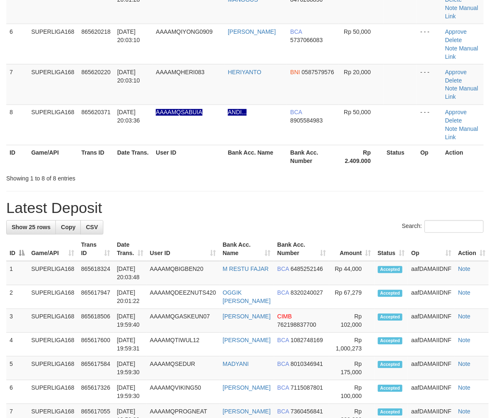 Image resolution: width=490 pixels, height=418 pixels. What do you see at coordinates (352, 274) in the screenshot?
I see `td: Rp 44,000` at bounding box center [352, 274].